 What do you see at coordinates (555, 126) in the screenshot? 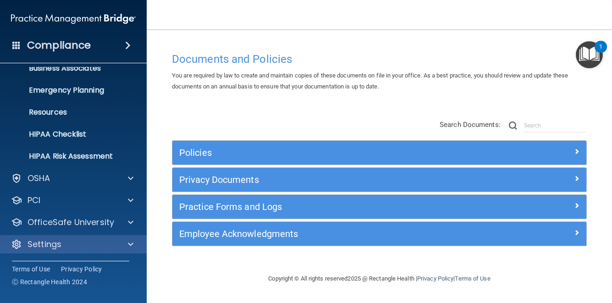
I see `input: Search` at bounding box center [555, 126].